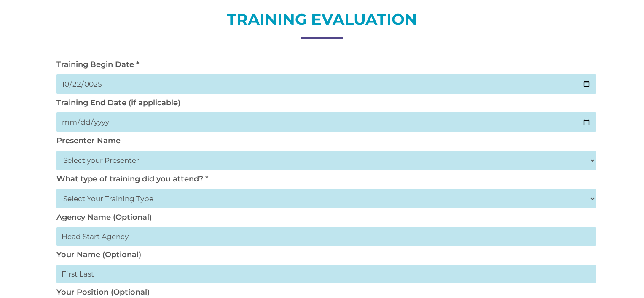 This screenshot has height=298, width=644. Describe the element at coordinates (326, 274) in the screenshot. I see `input: First Last` at that location.